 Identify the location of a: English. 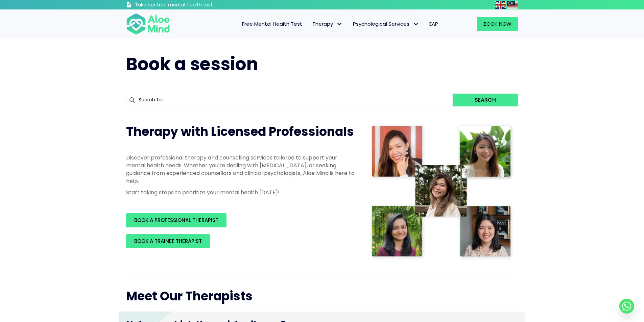
(501, 4).